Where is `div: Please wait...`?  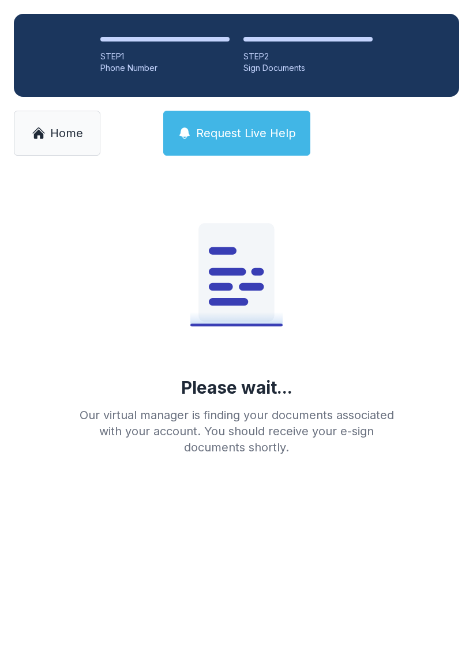
div: Please wait... is located at coordinates (236, 387).